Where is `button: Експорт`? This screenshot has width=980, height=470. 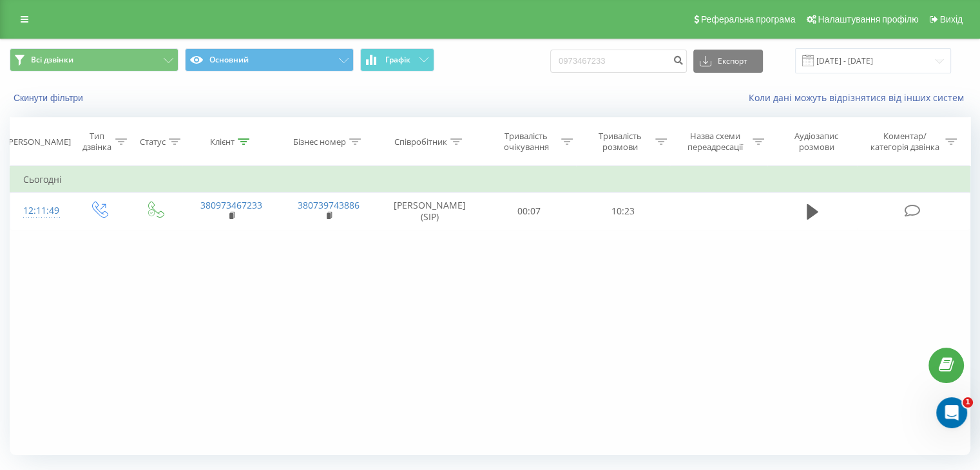
button: Експорт is located at coordinates (728, 61).